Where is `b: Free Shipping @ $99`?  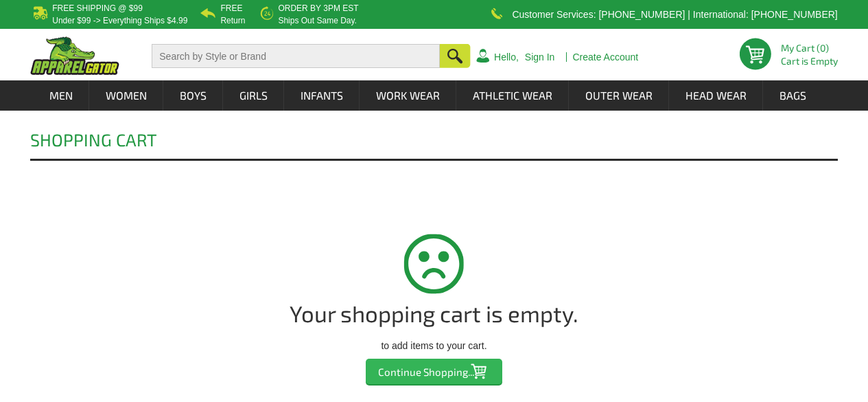 b: Free Shipping @ $99 is located at coordinates (98, 9).